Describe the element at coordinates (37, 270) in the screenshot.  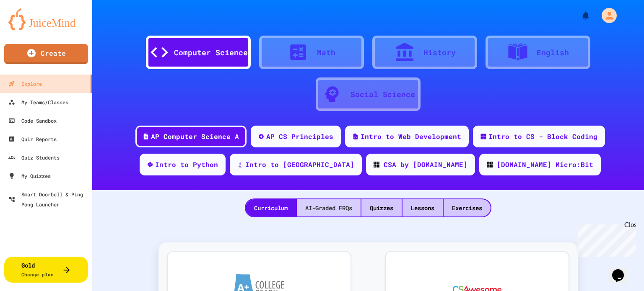
I see `div: Gold` at that location.